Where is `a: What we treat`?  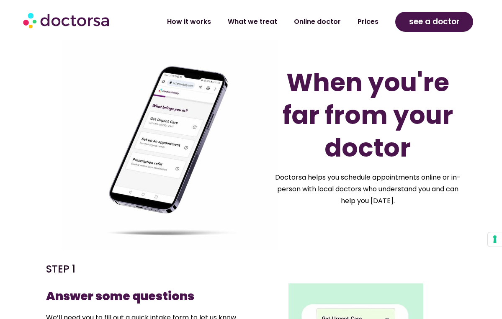
a: What we treat is located at coordinates (252, 22).